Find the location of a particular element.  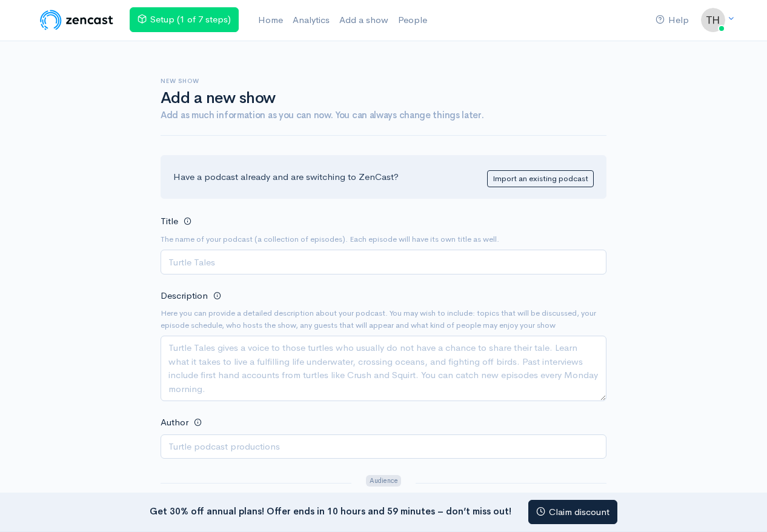

label: Description is located at coordinates (184, 296).